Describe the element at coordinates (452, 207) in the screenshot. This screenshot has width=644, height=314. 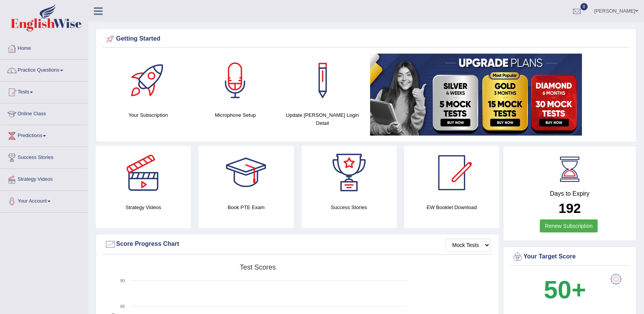
I see `h4: EW Booklet Download` at that location.